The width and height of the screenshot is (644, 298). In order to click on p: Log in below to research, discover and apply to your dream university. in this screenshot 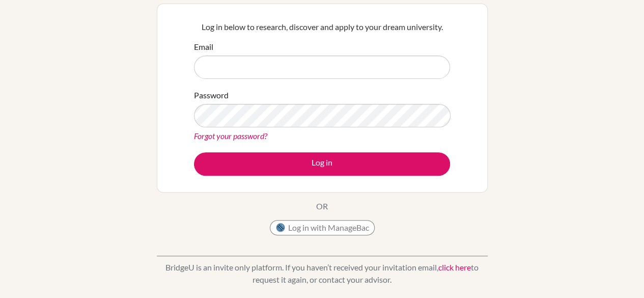, I will do `click(322, 27)`.